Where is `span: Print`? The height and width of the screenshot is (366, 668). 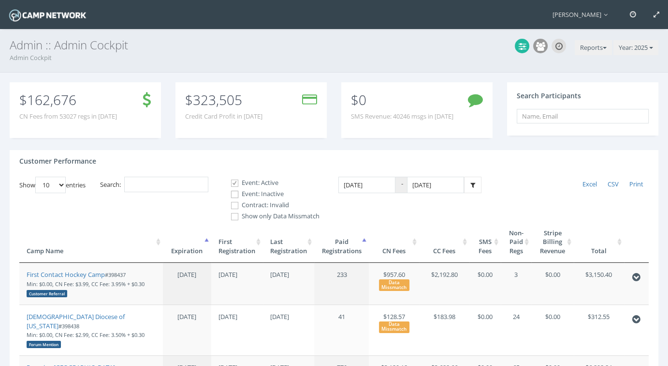
span: Print is located at coordinates (636, 184).